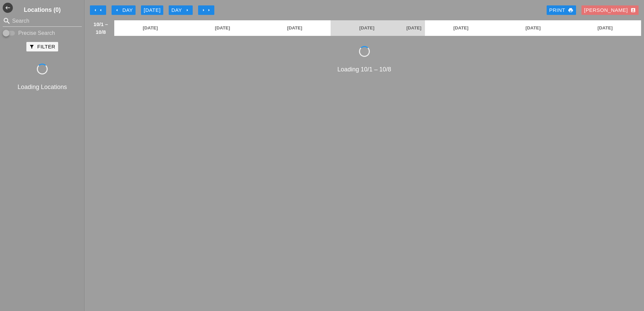 The height and width of the screenshot is (311, 644). I want to click on a: Print, so click(561, 10).